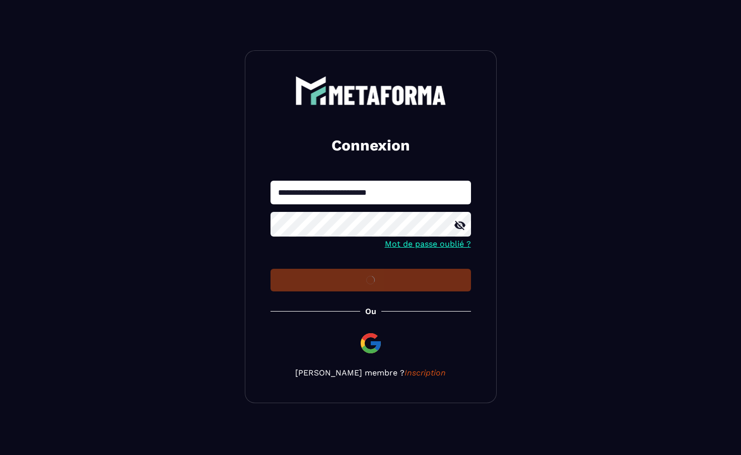 The image size is (741, 455). What do you see at coordinates (425, 373) in the screenshot?
I see `a: Inscription` at bounding box center [425, 373].